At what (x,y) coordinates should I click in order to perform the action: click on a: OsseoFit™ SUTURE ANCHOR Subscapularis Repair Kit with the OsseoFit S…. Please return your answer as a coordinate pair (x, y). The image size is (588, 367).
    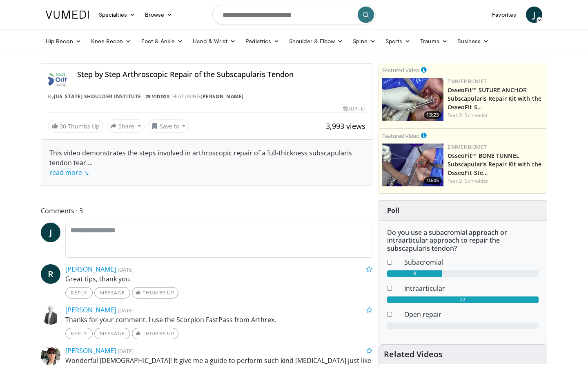
    Looking at the image, I should click on (494, 98).